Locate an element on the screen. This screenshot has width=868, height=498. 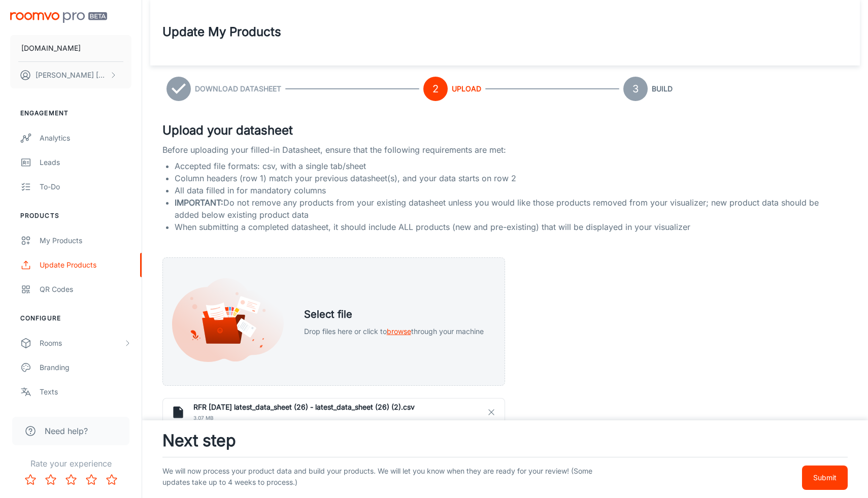
p: We will now process your product data and build your products. We will let you know when they are... is located at coordinates (385, 478).